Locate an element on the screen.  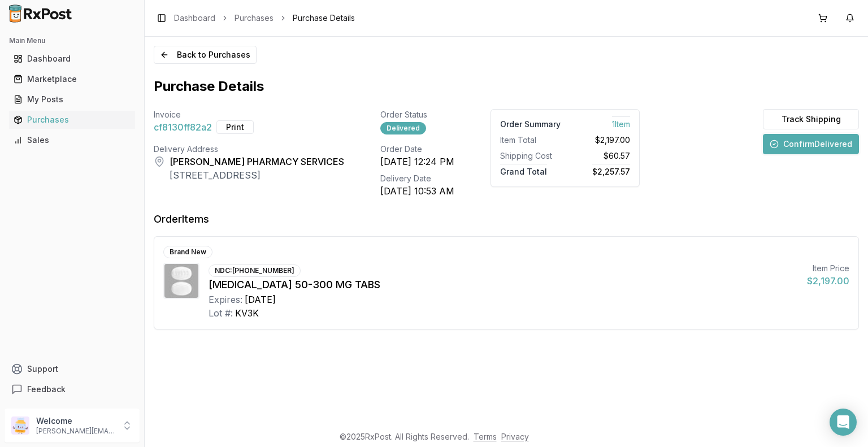
span: 1 Item is located at coordinates (621, 122).